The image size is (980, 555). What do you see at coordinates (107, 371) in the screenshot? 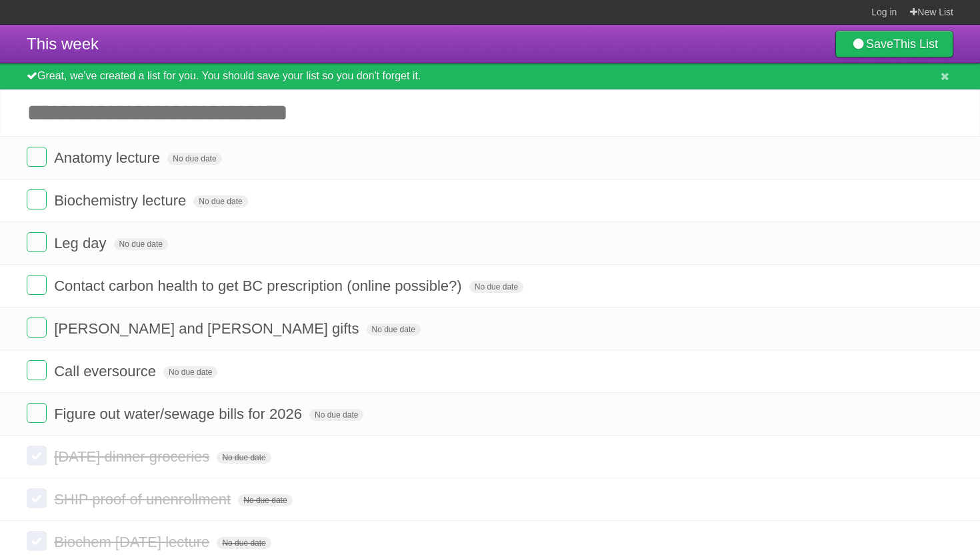
I see `span: Call eversource` at bounding box center [107, 371].